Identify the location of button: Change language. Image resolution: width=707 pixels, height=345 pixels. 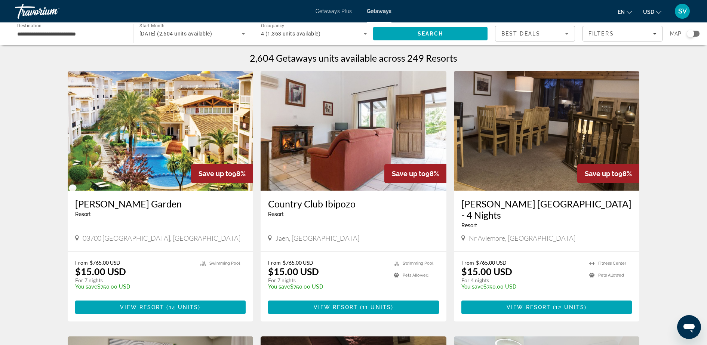
(624, 12).